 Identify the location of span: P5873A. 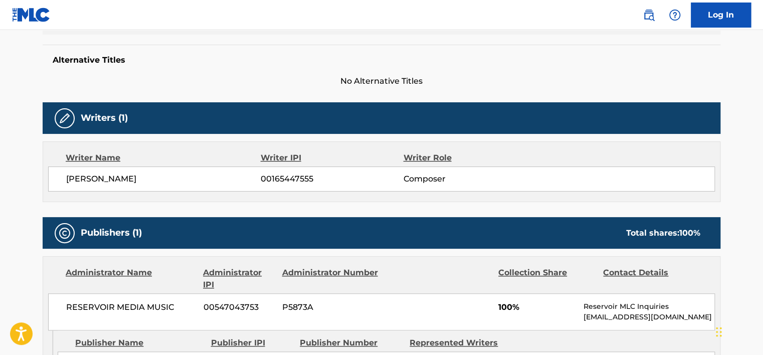
(331, 307).